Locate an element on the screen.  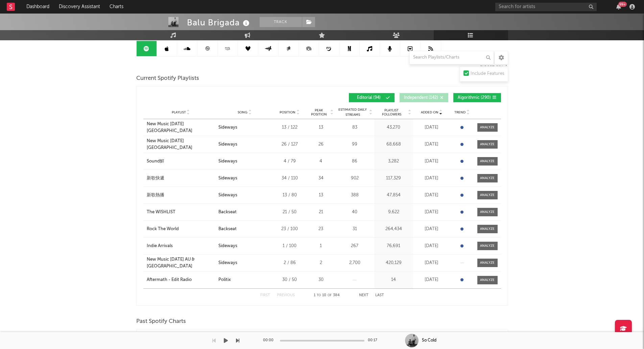
button: Export CSV is located at coordinates (494, 67).